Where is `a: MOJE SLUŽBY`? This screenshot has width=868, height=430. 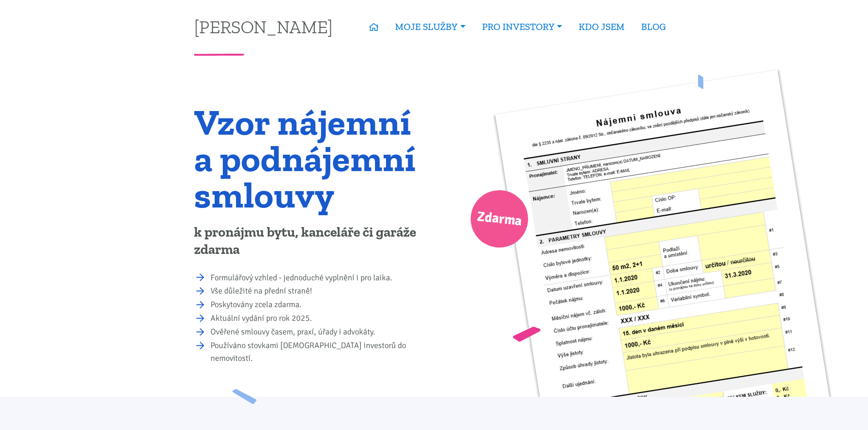
a: MOJE SLUŽBY is located at coordinates (430, 27).